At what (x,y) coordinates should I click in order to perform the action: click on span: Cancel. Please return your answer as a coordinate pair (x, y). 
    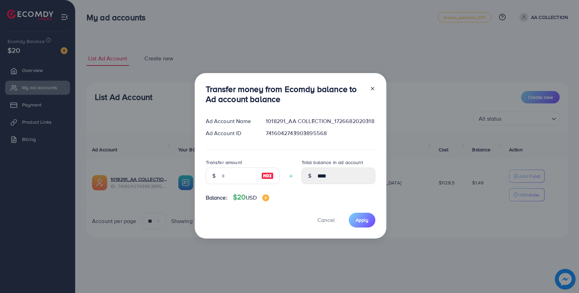
    Looking at the image, I should click on (326, 220).